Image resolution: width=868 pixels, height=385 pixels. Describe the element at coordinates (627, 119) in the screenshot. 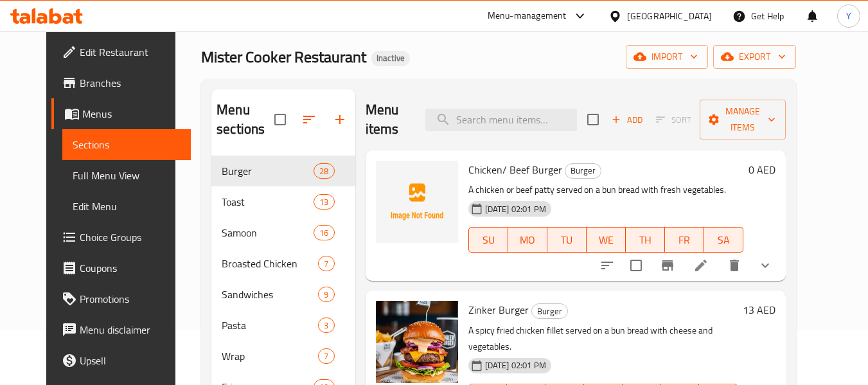

I see `span: Add item` at that location.